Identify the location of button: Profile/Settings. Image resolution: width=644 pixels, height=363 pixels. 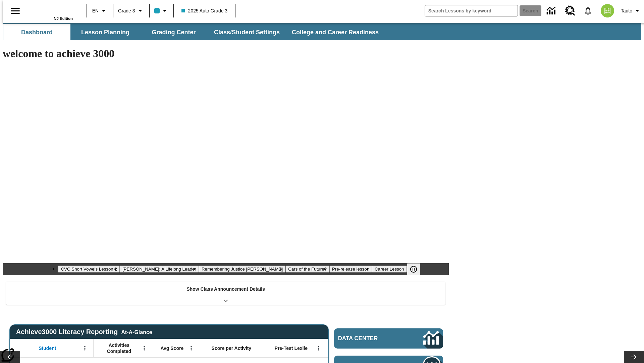
(631, 11).